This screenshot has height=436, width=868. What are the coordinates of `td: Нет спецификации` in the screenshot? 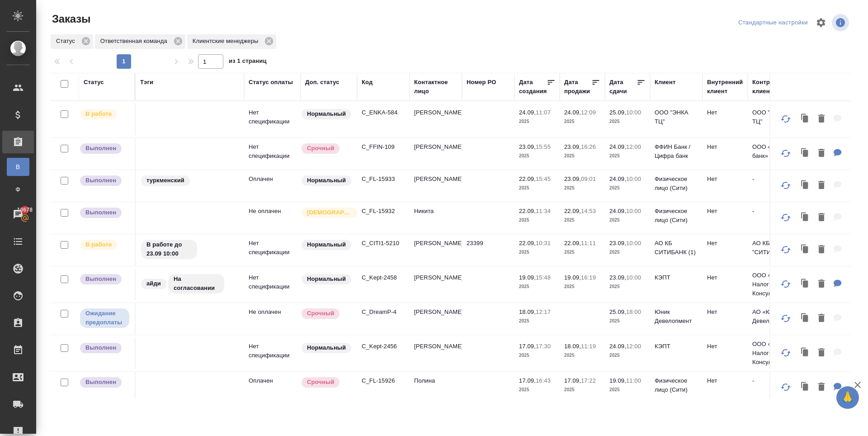 It's located at (272, 353).